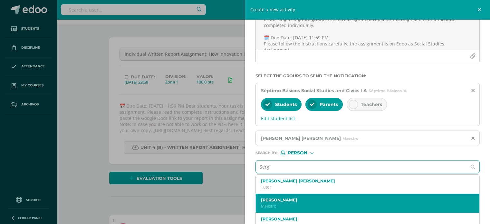 The image size is (490, 224). I want to click on p: Tutor, so click(363, 187).